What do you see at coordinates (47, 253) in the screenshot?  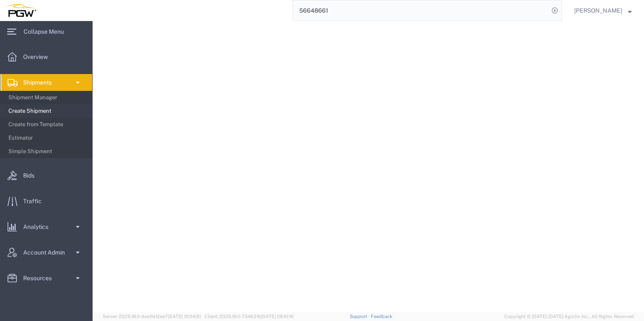 I see `span: Account Admin` at bounding box center [47, 253].